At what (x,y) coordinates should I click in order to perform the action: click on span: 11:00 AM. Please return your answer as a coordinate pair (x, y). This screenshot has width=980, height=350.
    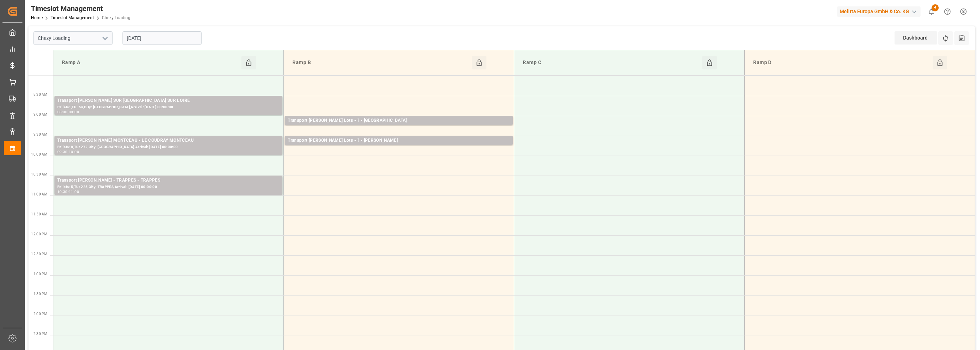
    Looking at the image, I should click on (39, 194).